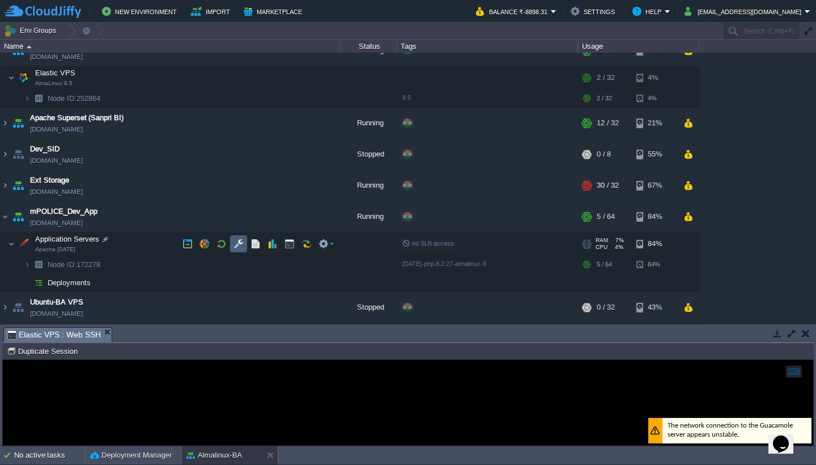  Describe the element at coordinates (606, 307) in the screenshot. I see `div: 0 / 32` at that location.